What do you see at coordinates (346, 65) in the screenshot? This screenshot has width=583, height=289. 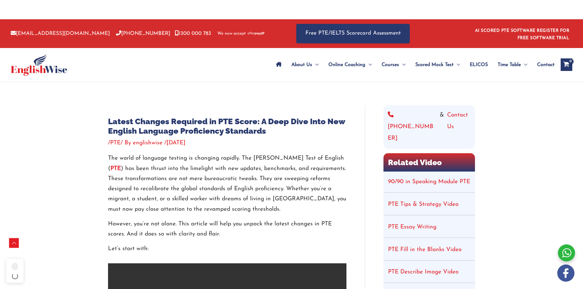 I see `span: Online Coaching` at bounding box center [346, 65].